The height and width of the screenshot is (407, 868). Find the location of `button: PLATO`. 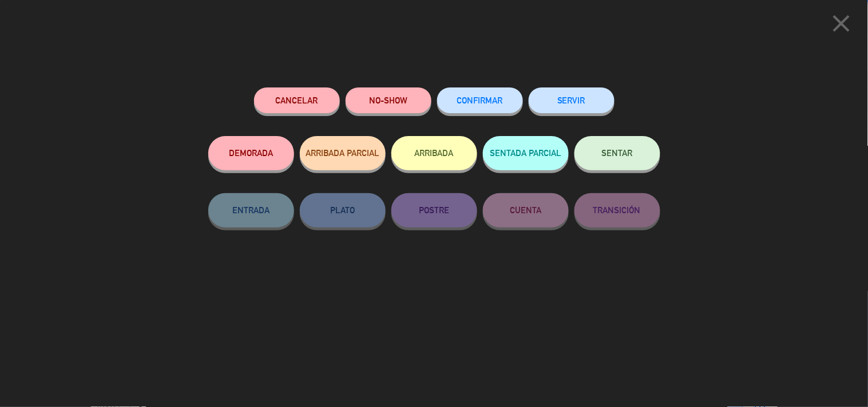

button: PLATO is located at coordinates (343, 211).